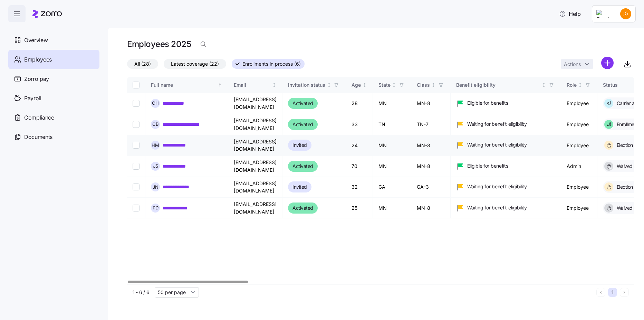 This screenshot has width=644, height=320. Describe the element at coordinates (431, 187) in the screenshot. I see `td: GA-3` at that location.